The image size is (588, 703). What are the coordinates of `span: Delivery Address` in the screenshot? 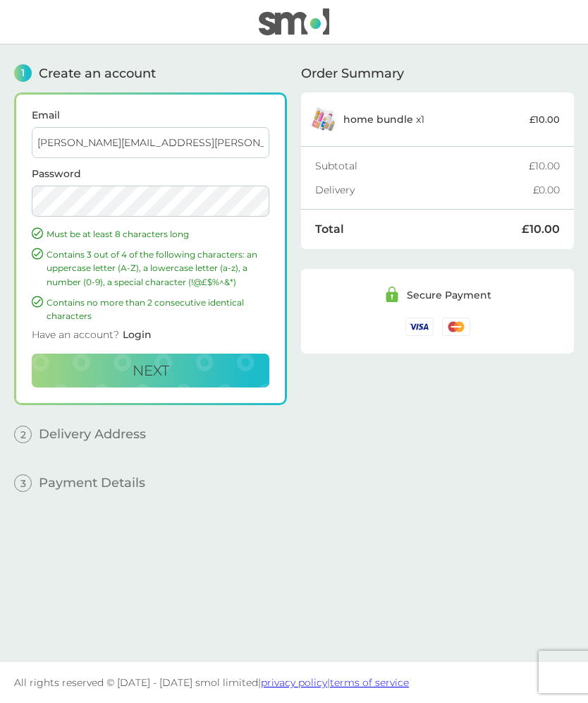 It's located at (92, 434).